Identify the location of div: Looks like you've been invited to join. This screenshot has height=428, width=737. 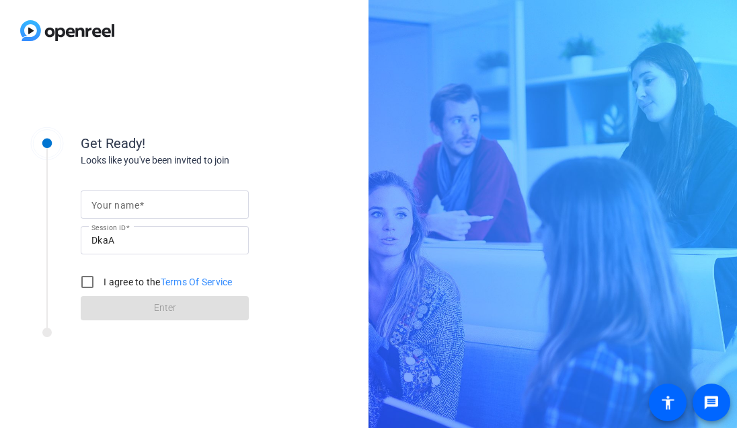
(215, 160).